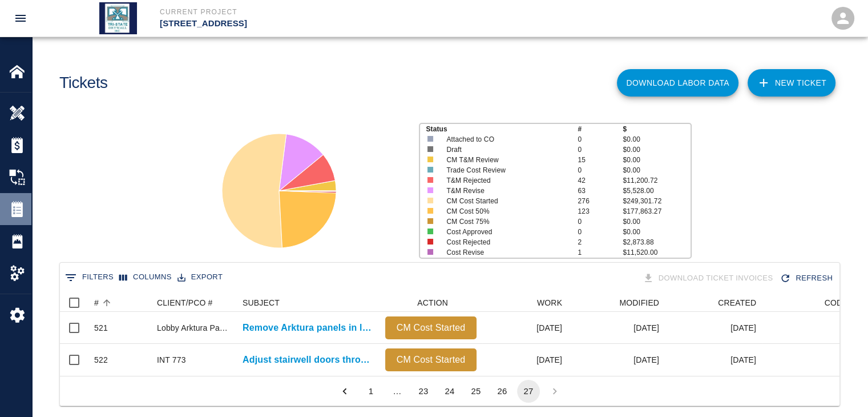  I want to click on p: Trade Cost Review, so click(505, 170).